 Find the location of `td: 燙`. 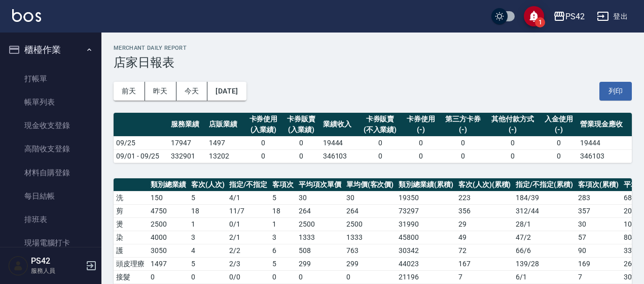

td: 燙 is located at coordinates (131, 224).